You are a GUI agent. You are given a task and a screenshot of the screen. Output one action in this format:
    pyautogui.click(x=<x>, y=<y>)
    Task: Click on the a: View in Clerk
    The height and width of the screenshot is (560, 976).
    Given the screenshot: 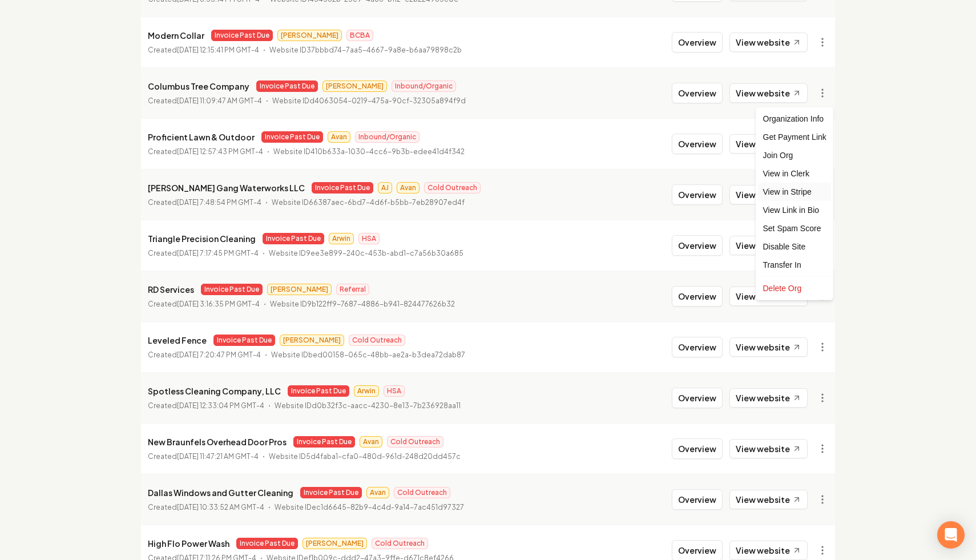 What is the action you would take?
    pyautogui.click(x=794, y=173)
    